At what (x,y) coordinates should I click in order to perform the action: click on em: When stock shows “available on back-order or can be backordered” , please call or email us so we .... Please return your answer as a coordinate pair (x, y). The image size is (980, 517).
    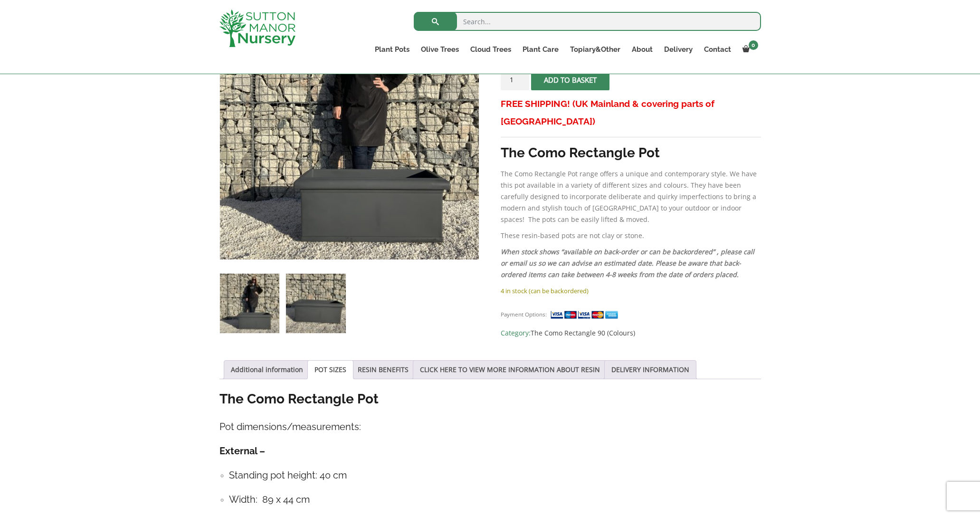
    Looking at the image, I should click on (628, 262).